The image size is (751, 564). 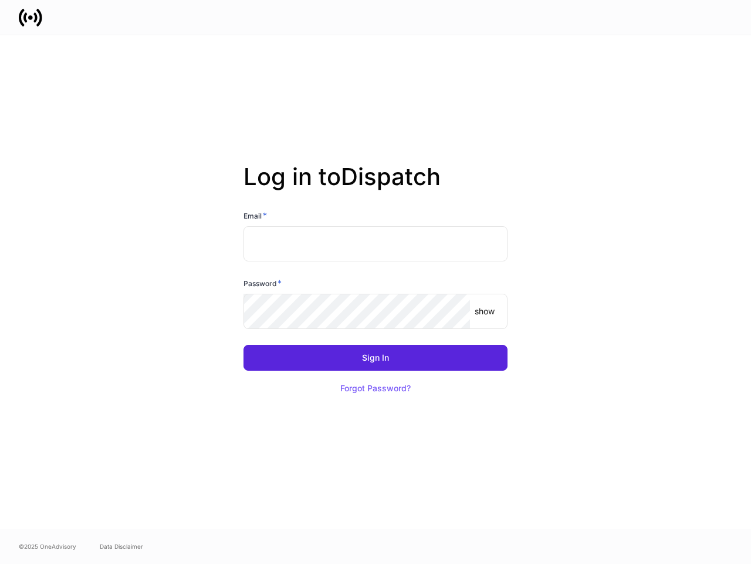 I want to click on a: Data Disclaimer, so click(x=122, y=546).